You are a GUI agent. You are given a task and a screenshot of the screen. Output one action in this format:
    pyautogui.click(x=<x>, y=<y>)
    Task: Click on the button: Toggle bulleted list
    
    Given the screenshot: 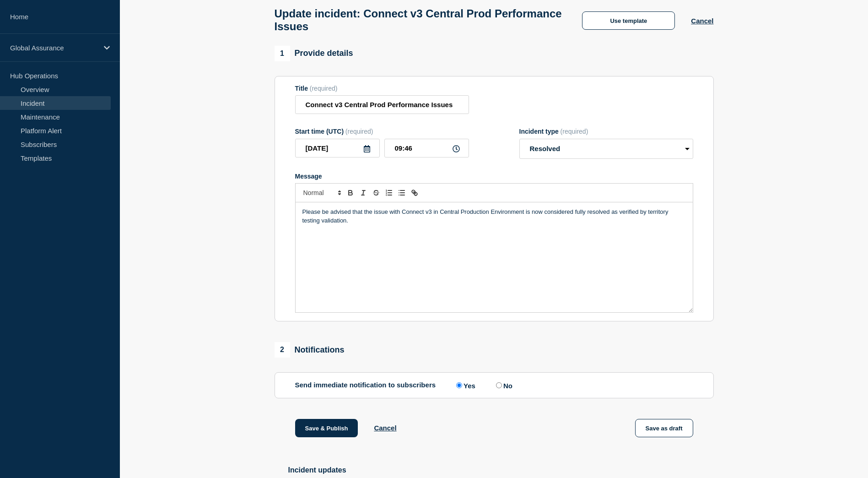 What is the action you would take?
    pyautogui.click(x=402, y=193)
    